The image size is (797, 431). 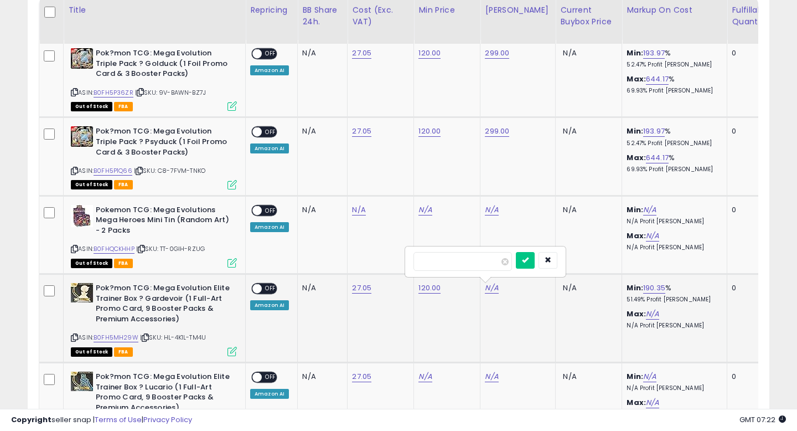 What do you see at coordinates (655, 288) in the screenshot?
I see `a: 190.35` at bounding box center [655, 288].